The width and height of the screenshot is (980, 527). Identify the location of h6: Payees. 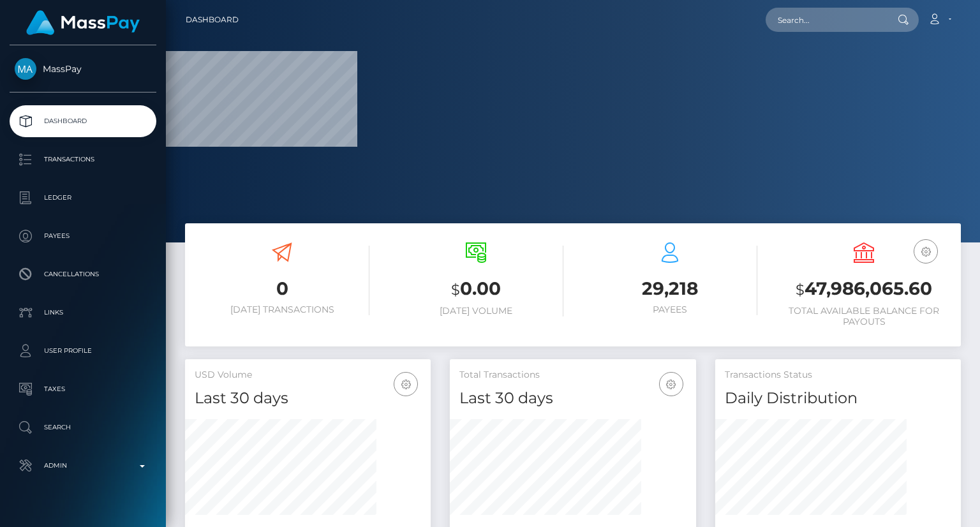
(670, 309).